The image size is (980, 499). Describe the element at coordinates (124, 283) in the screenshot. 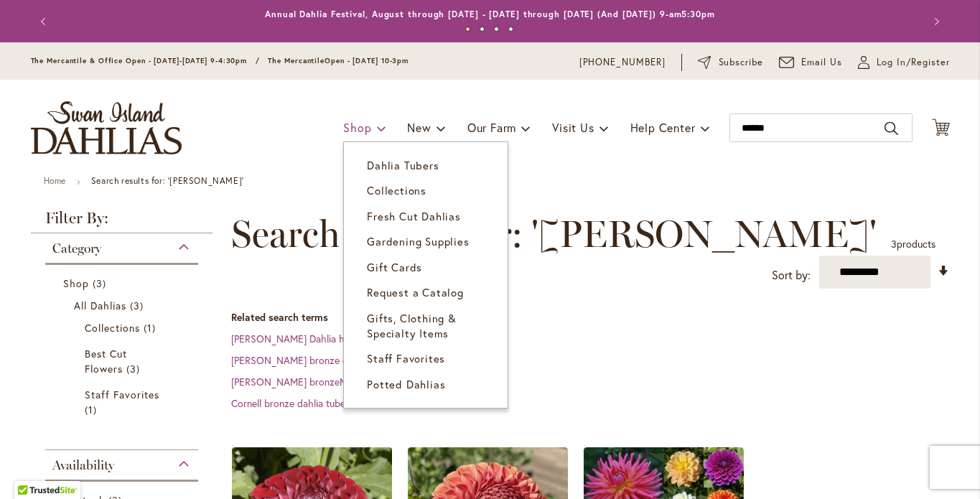

I see `a: Shop` at that location.